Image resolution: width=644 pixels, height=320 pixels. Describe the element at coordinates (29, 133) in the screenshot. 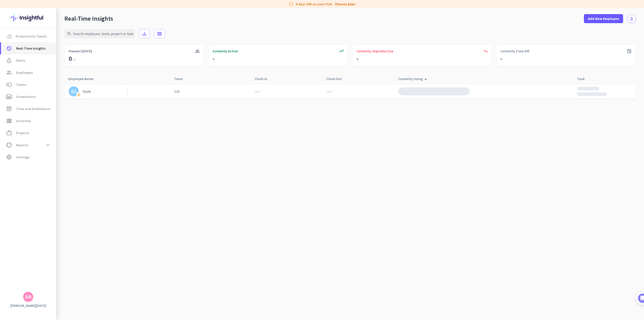

I see `a: work_outlineProjects` at that location.